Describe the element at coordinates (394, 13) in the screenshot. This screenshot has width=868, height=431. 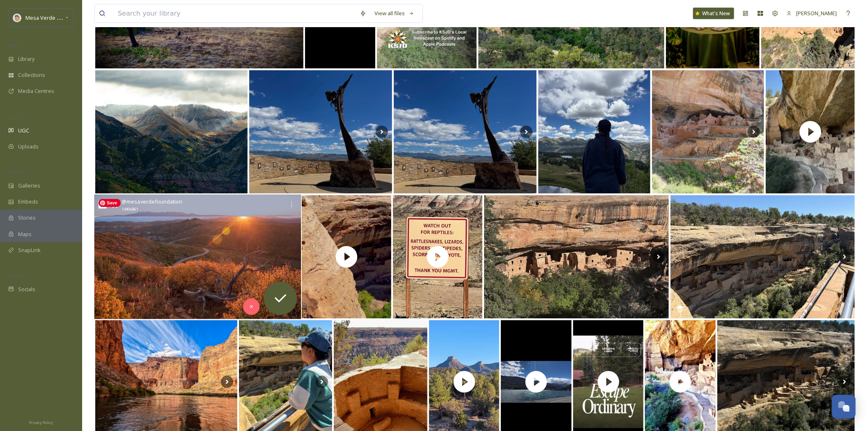
I see `div: View all files` at that location.